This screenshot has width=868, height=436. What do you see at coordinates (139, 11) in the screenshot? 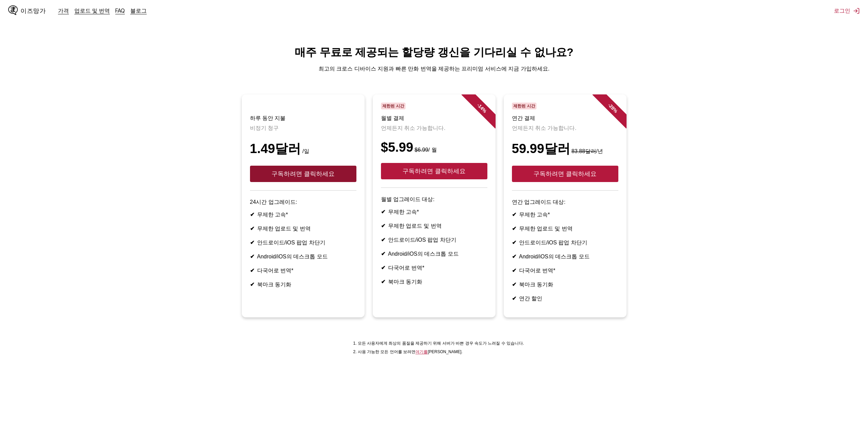
I see `font: 블로그` at bounding box center [139, 11].